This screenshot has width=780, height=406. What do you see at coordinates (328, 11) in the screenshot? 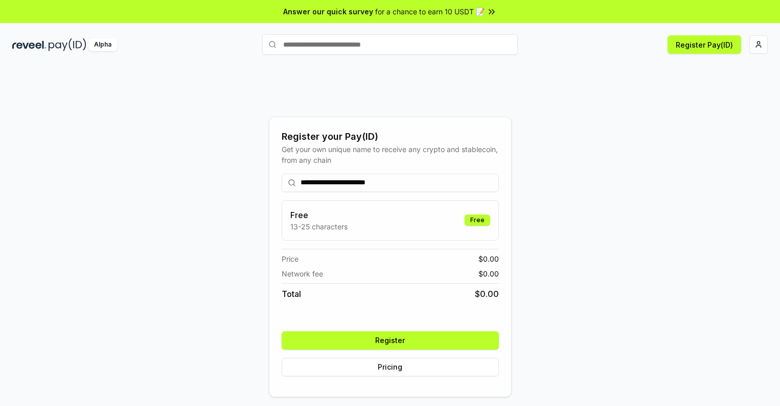
I see `span: Answer our quick survey` at bounding box center [328, 11].